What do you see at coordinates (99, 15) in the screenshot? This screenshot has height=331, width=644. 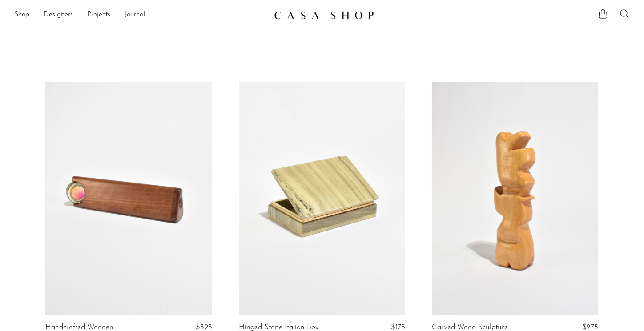 I see `a: Projects` at bounding box center [99, 15].